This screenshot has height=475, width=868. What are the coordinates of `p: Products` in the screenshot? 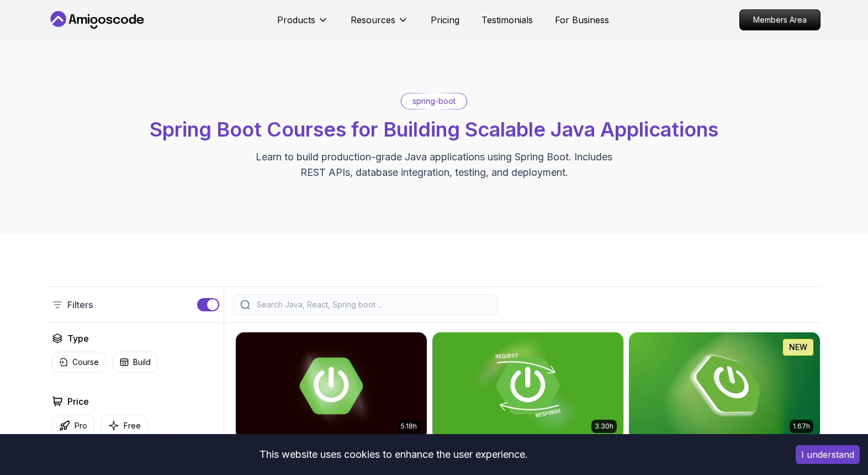 It's located at (296, 20).